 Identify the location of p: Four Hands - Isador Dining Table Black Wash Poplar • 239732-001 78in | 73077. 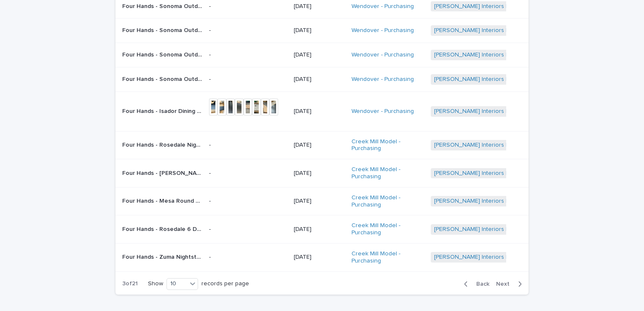
(163, 110).